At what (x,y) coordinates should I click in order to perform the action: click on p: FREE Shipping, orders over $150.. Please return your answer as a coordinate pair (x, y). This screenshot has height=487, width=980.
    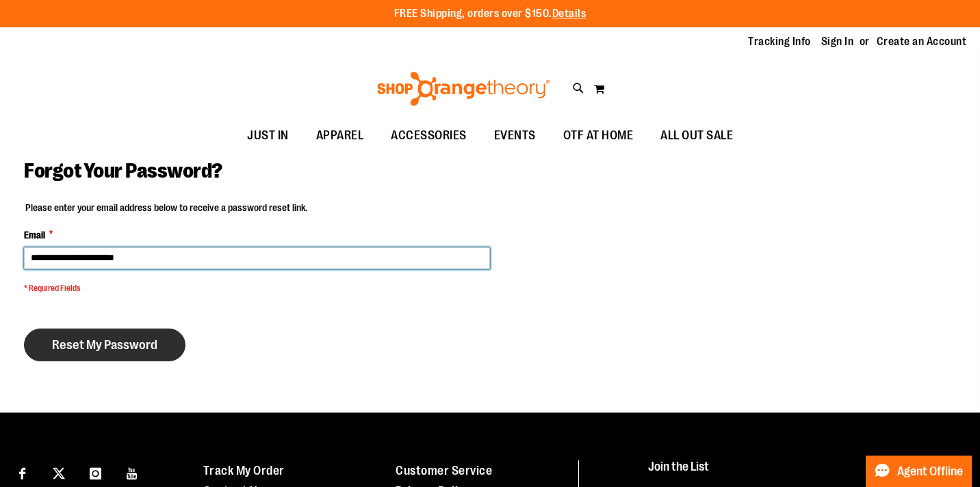
    Looking at the image, I should click on (490, 14).